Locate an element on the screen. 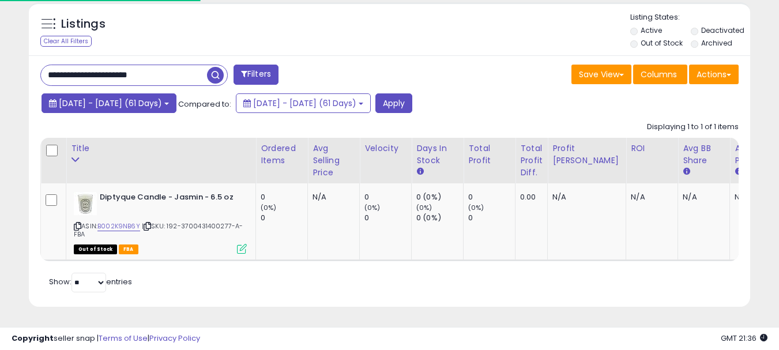  div: Velocity is located at coordinates (385, 148).